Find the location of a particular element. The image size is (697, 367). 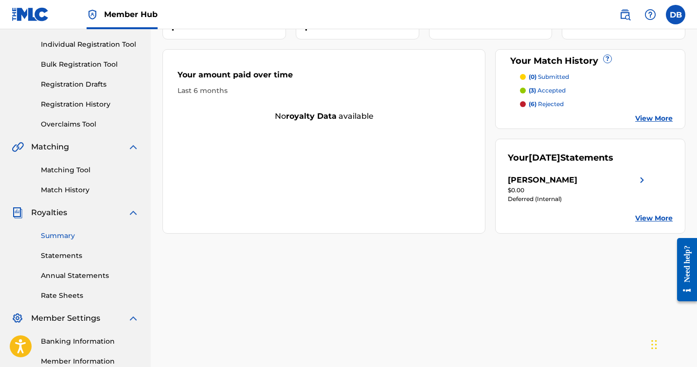

div: Deferred (Internal) is located at coordinates (578, 199).